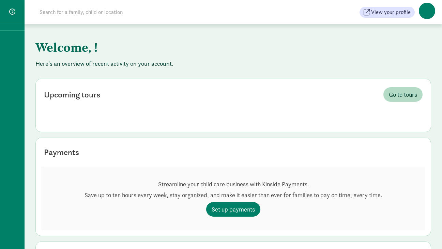 This screenshot has width=442, height=249. I want to click on div: Payments, so click(61, 152).